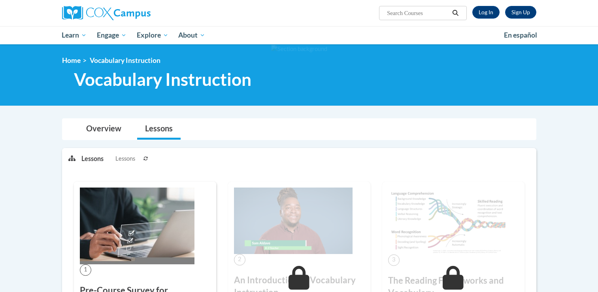 Image resolution: width=598 pixels, height=292 pixels. What do you see at coordinates (418, 13) in the screenshot?
I see `input: Search Courses` at bounding box center [418, 13].